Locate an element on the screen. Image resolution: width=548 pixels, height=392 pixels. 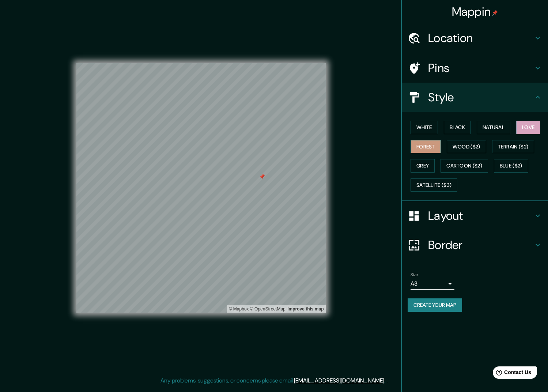
div: Border is located at coordinates (475, 245).